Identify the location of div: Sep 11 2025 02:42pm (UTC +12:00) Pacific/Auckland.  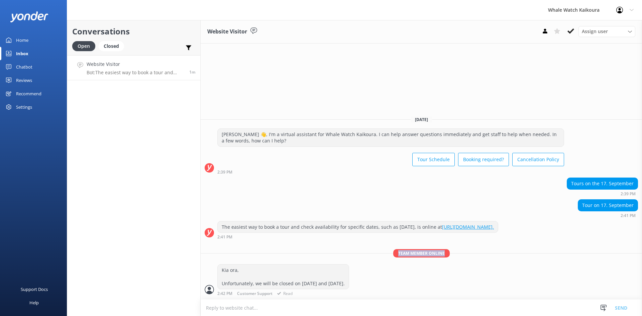
(283, 293).